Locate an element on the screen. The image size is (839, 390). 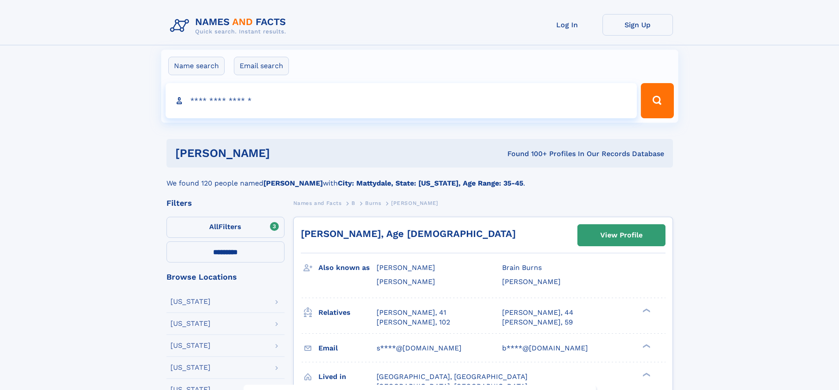
div: Browse Locations is located at coordinates (225, 277).